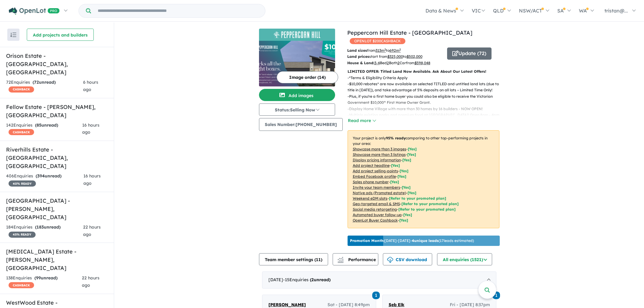 The height and width of the screenshot is (308, 644). I want to click on button: CSV download, so click(408, 260).